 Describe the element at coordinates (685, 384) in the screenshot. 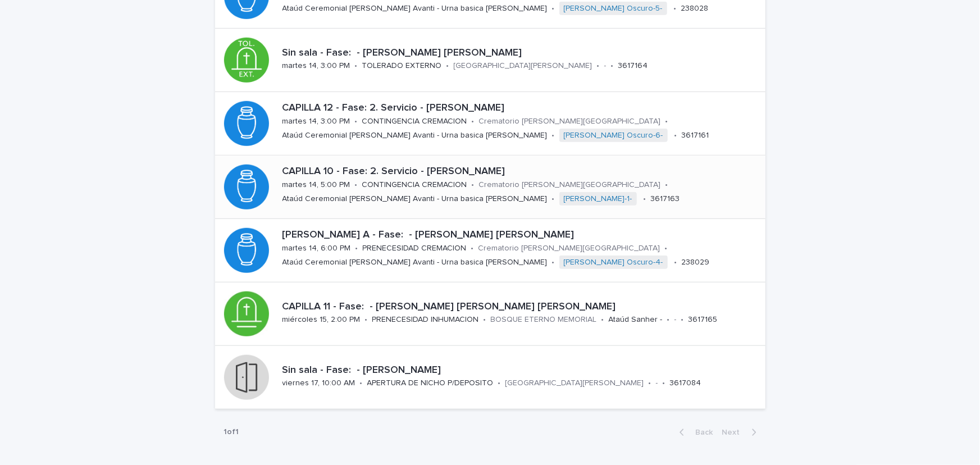

I see `p: 3617084` at that location.